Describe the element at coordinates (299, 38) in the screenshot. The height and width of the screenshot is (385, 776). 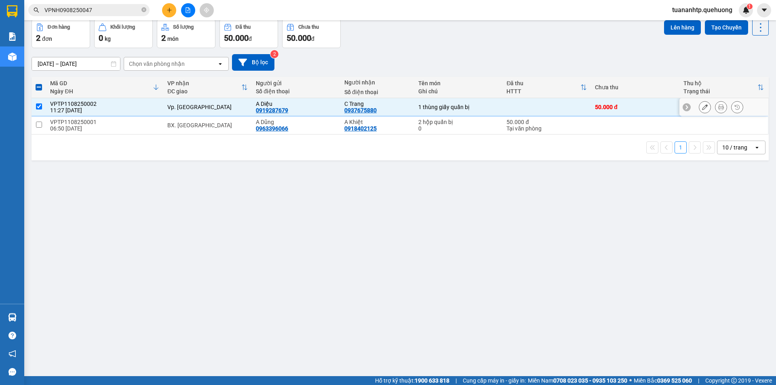
I see `span: 50.000` at that location.